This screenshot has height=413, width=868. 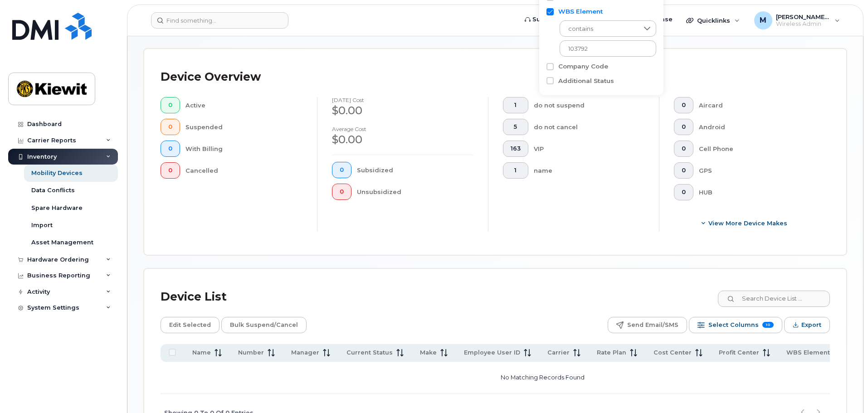 What do you see at coordinates (516, 149) in the screenshot?
I see `button: 163` at bounding box center [516, 149].